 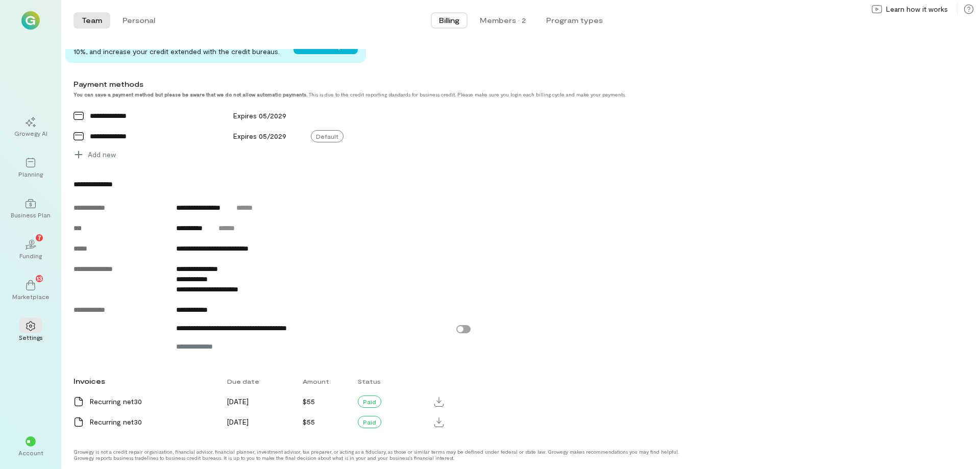 What do you see at coordinates (449, 21) in the screenshot?
I see `button: Billing` at bounding box center [449, 21].